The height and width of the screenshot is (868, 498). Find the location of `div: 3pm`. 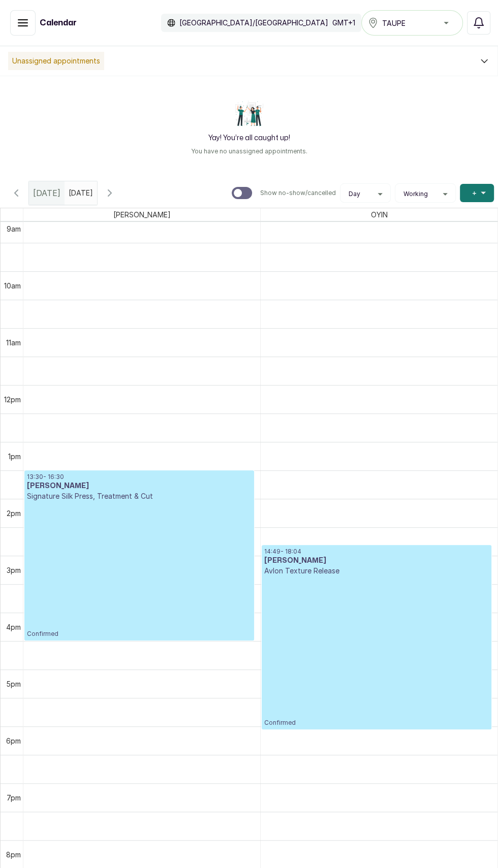

div: 3pm is located at coordinates (14, 570).